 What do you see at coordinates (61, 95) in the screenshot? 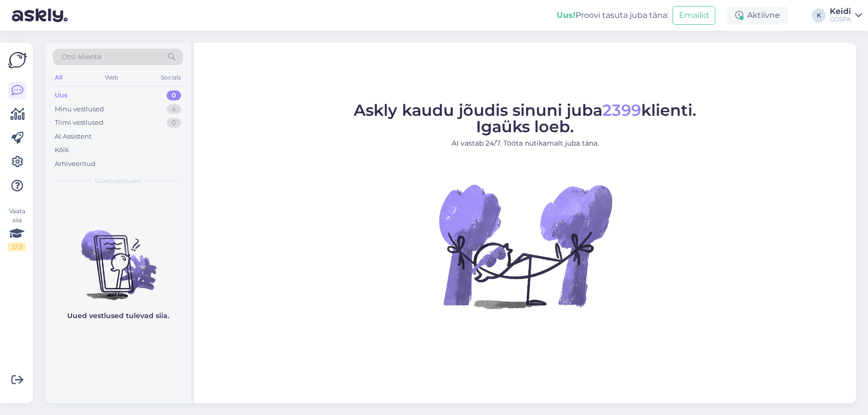
I see `div: Uus` at bounding box center [61, 95].